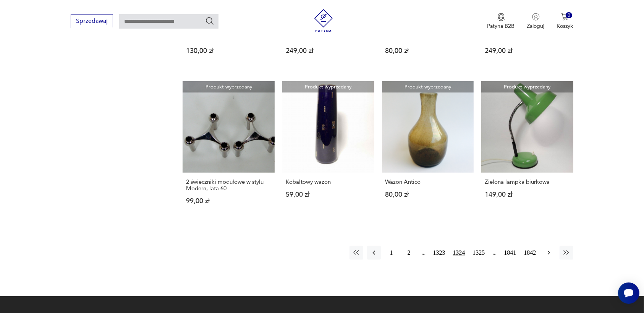 Image resolution: width=644 pixels, height=313 pixels. What do you see at coordinates (459, 253) in the screenshot?
I see `button: 1324` at bounding box center [459, 253].